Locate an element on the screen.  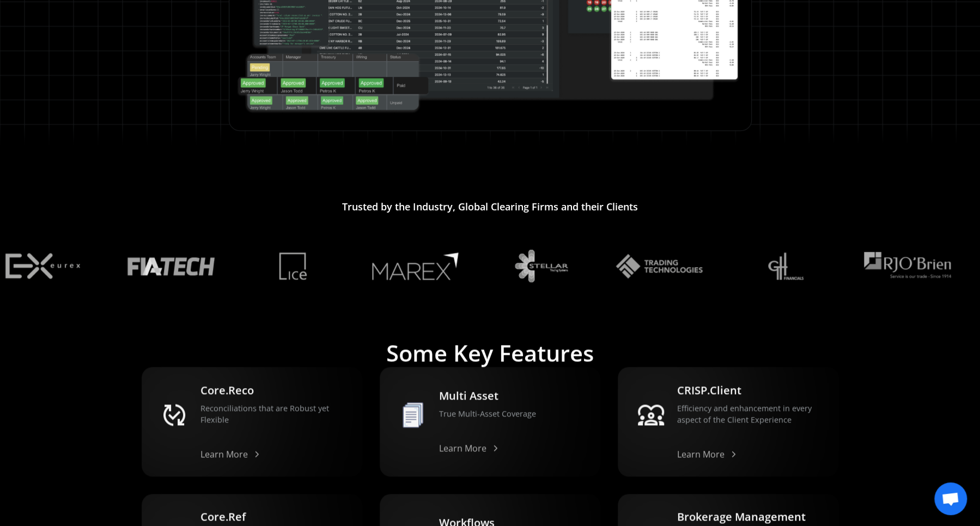
h3: Brokerage Management is located at coordinates (751, 516).